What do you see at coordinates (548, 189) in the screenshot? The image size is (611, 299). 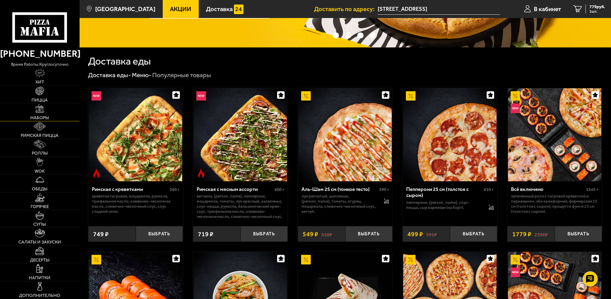 I see `div: Всё включено` at bounding box center [548, 189].